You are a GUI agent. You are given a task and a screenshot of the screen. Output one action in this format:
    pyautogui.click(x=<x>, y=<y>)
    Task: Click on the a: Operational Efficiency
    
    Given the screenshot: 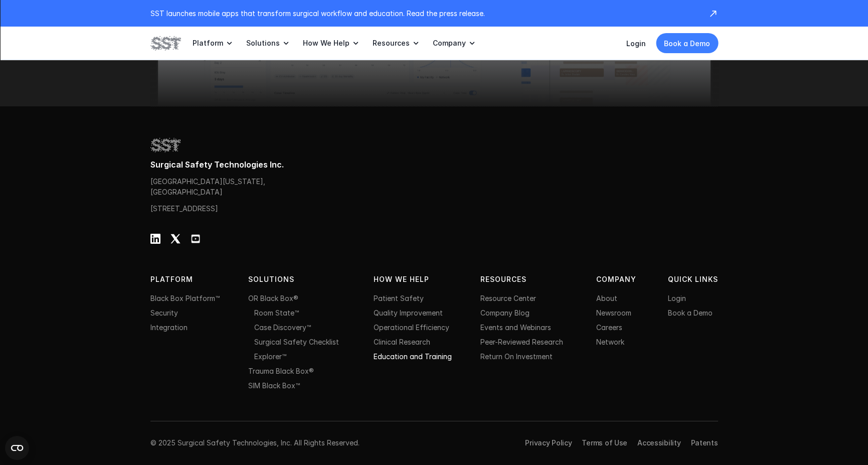 What is the action you would take?
    pyautogui.click(x=412, y=327)
    